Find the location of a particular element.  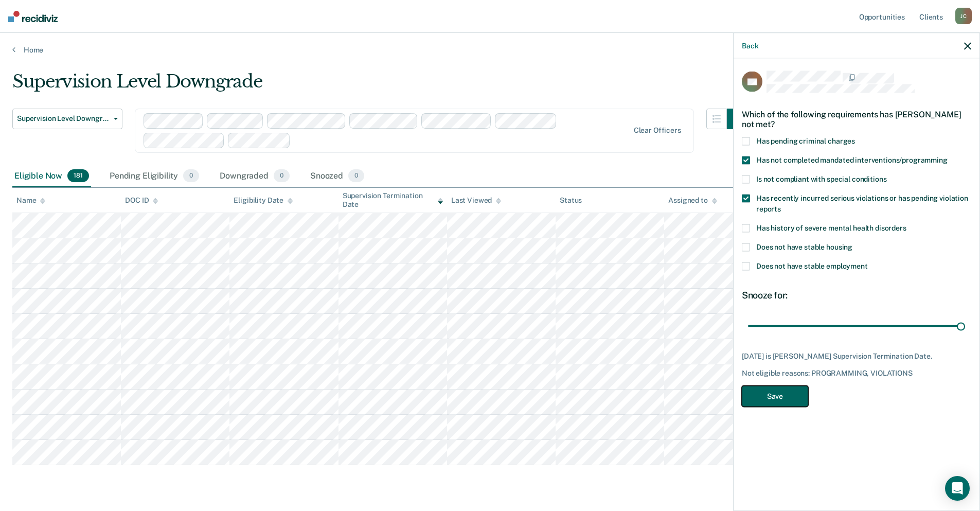

span: Is not compliant with special conditions is located at coordinates (821, 178).